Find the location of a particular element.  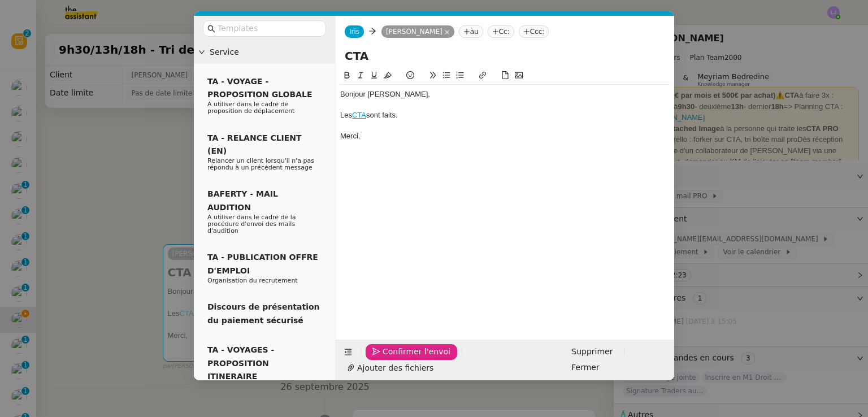

span: TA - PUBLICATION OFFRE D'EMPLOI is located at coordinates (263, 264).